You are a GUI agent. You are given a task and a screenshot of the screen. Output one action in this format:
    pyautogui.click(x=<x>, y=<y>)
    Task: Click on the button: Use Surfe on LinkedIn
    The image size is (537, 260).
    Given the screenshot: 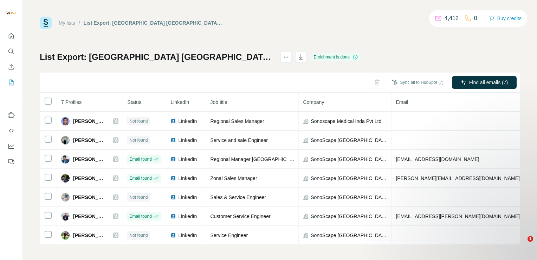 What is the action you would take?
    pyautogui.click(x=11, y=115)
    